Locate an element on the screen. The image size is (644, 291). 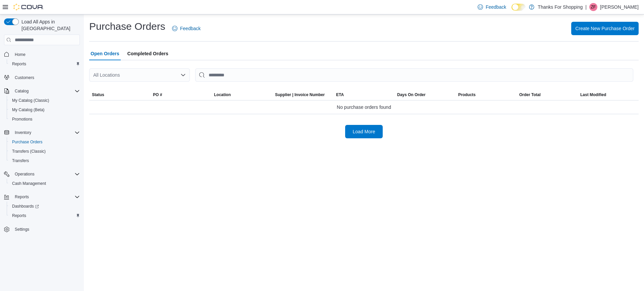
a: My Catalog (Classic) is located at coordinates (31, 101).